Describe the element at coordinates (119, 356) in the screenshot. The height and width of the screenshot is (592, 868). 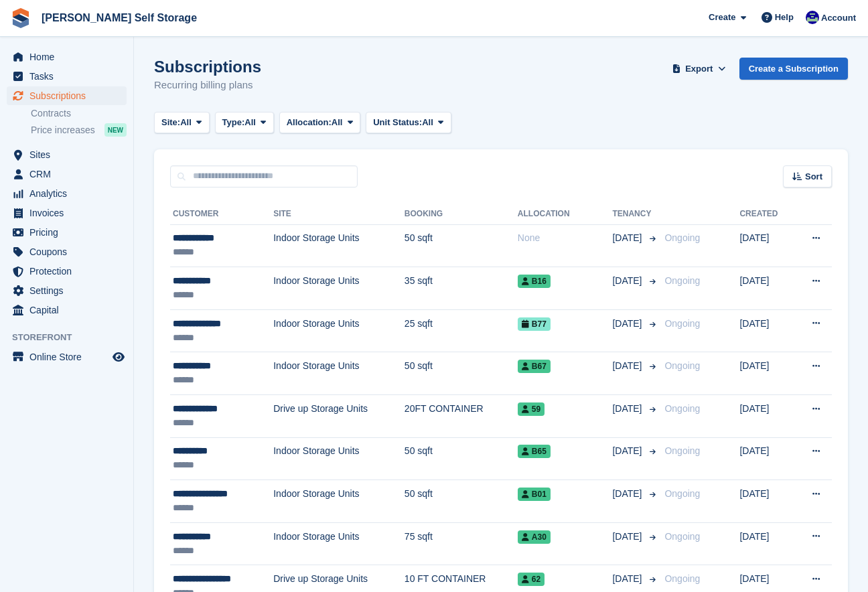
I see `a: Preview store` at that location.